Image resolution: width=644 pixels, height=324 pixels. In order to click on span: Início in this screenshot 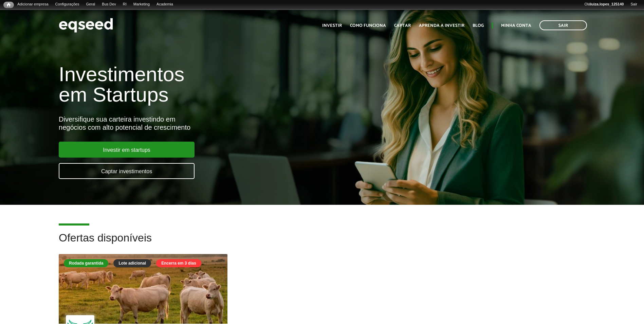, I will do `click(9, 5)`.